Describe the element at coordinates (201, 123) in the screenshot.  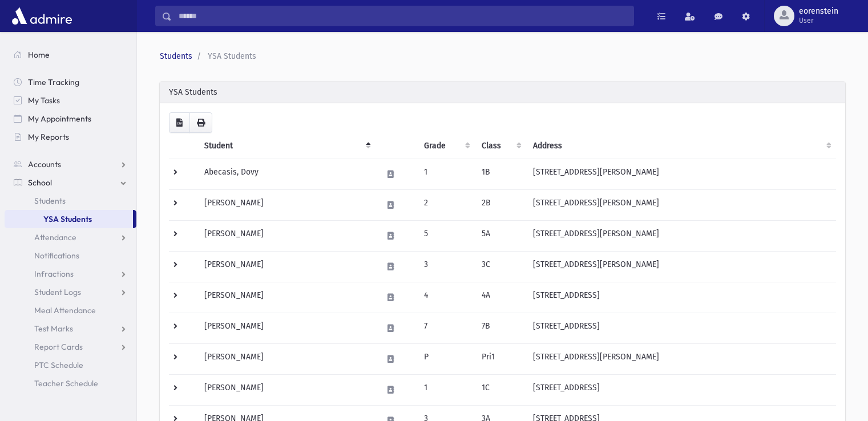
I see `button: Print` at that location.